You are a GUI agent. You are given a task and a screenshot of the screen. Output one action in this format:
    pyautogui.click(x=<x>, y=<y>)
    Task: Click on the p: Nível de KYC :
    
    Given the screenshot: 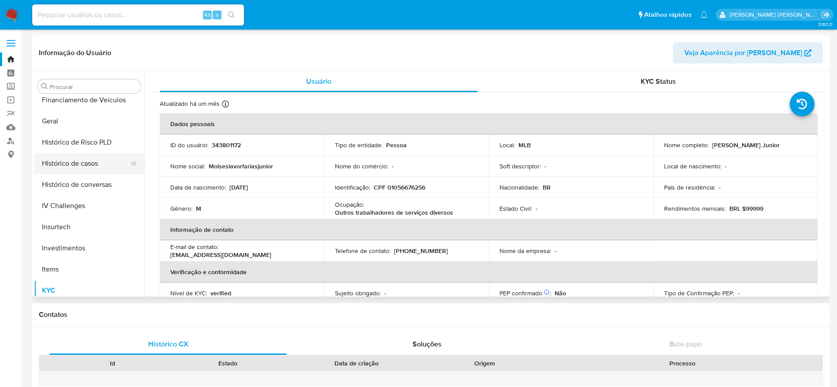 What is the action you would take?
    pyautogui.click(x=188, y=293)
    